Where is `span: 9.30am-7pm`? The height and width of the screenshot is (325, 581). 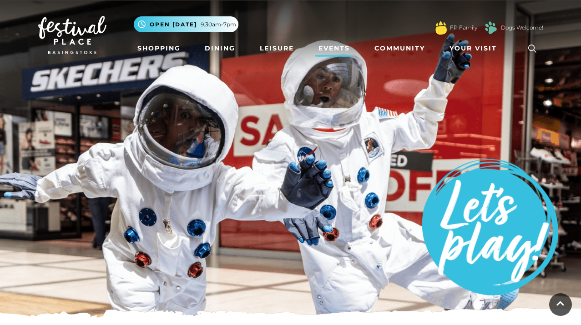
span: 9.30am-7pm is located at coordinates (218, 25).